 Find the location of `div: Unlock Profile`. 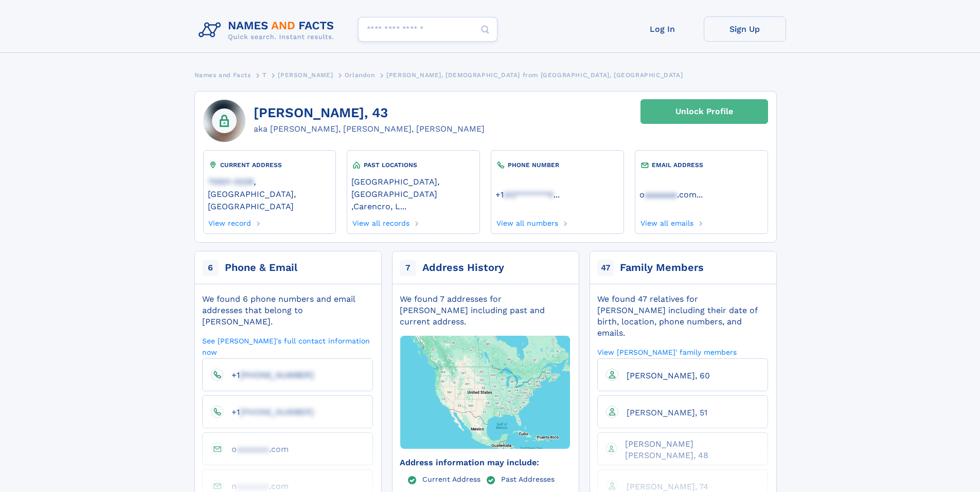

div: Unlock Profile is located at coordinates (704, 111).